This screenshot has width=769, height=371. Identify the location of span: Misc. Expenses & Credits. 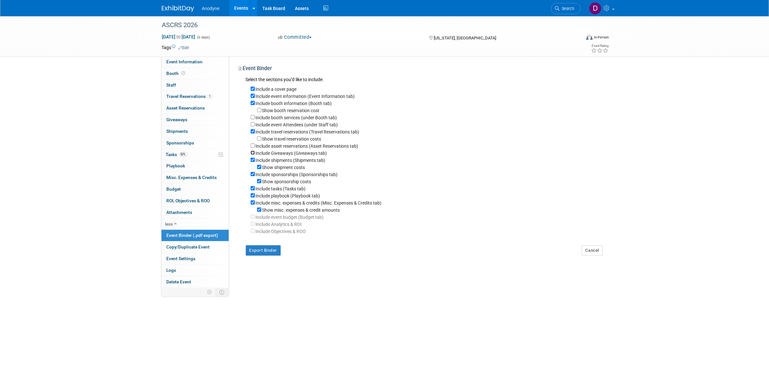
(192, 177).